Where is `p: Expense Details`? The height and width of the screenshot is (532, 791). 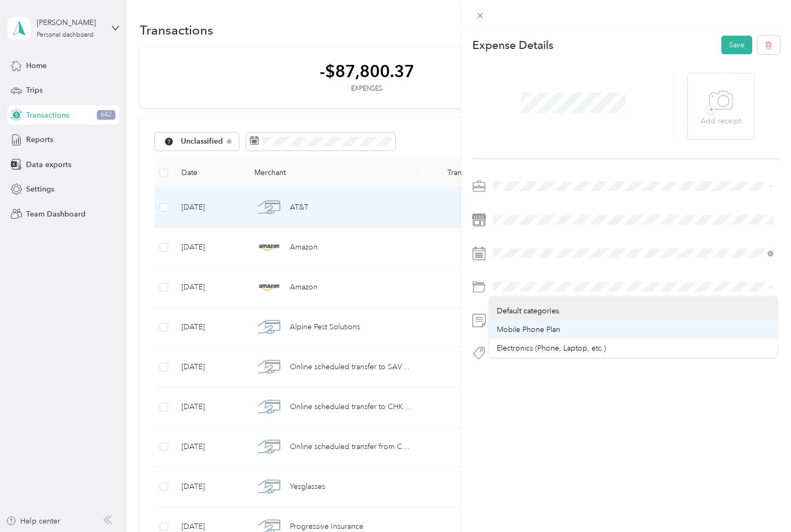 p: Expense Details is located at coordinates (513, 46).